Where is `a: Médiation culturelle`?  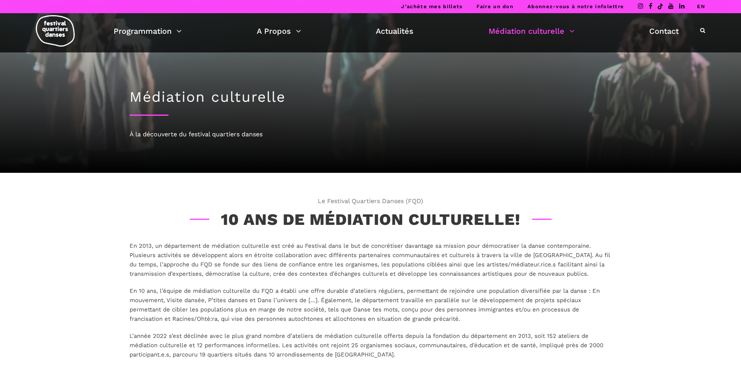
a: Médiation culturelle is located at coordinates (531, 31).